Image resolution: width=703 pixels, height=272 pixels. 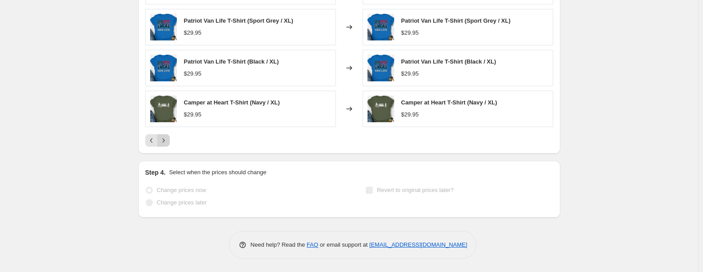 I want to click on button: Next, so click(x=164, y=140).